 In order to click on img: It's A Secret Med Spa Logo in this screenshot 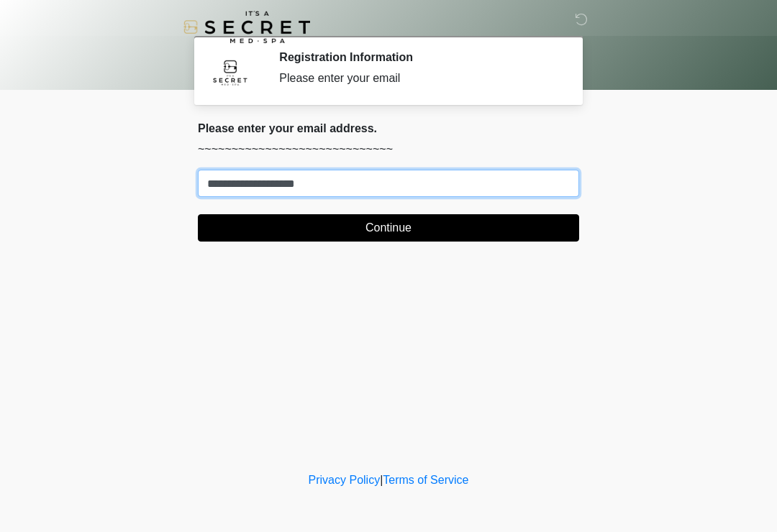, I will do `click(246, 27)`.